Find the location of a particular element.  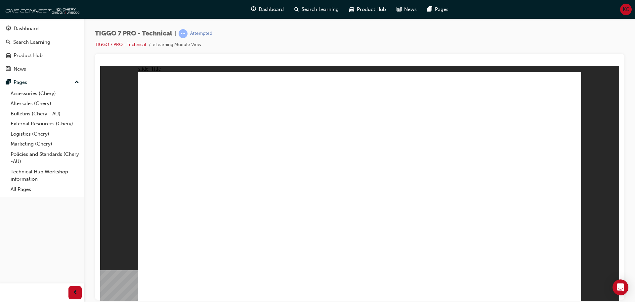

span: News is located at coordinates (411, 9).